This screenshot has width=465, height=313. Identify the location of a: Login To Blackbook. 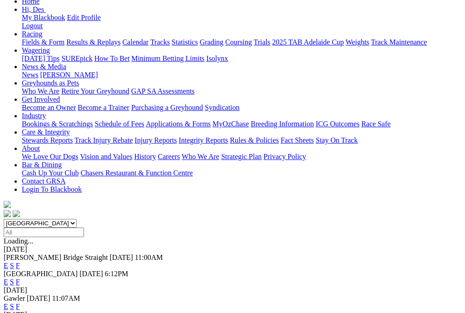
(52, 189).